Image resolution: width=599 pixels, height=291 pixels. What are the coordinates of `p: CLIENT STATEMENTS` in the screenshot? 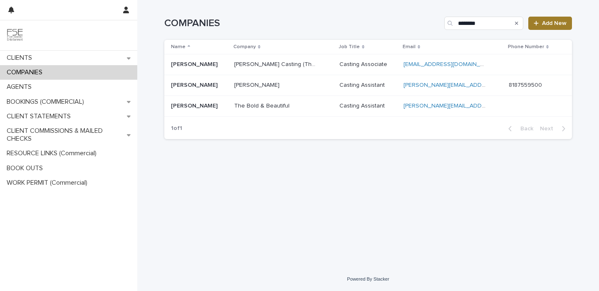 It's located at (40, 116).